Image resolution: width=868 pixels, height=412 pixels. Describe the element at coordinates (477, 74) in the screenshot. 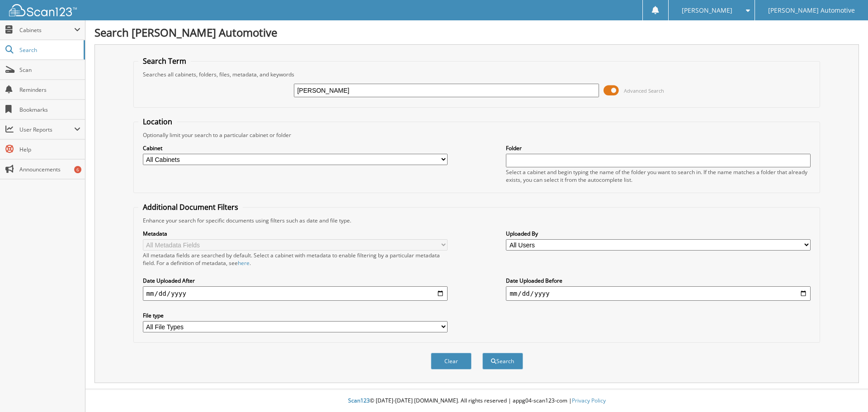

I see `div: Searches all cabinets, folders, files, metadata, and keywords` at that location.